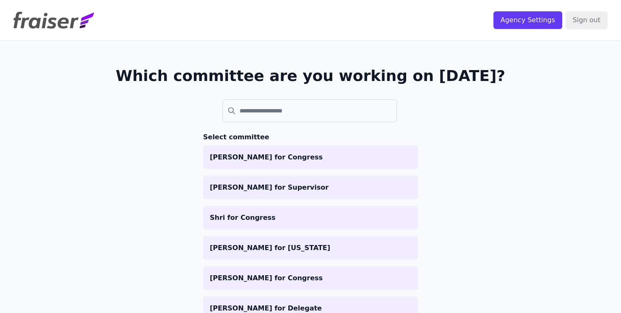  I want to click on img: Fraiser Logo, so click(54, 20).